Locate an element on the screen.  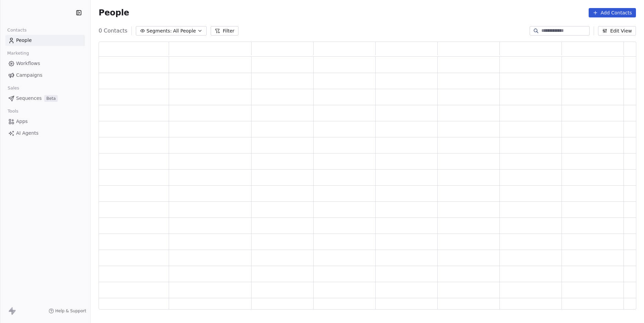
span: Tools is located at coordinates (12, 111).